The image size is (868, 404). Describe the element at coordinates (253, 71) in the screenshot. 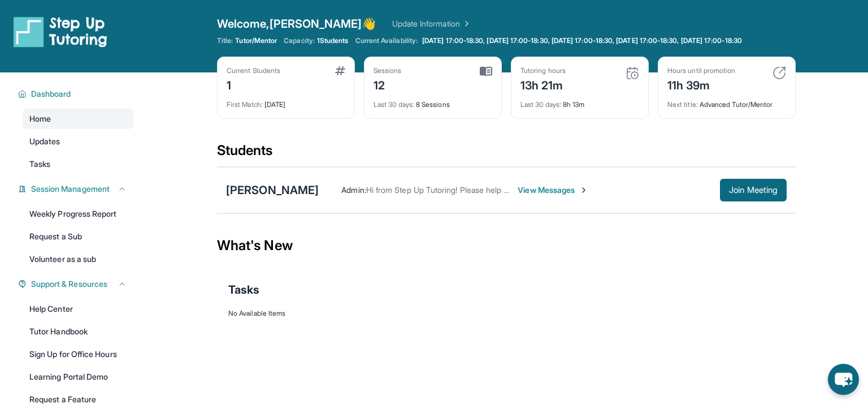

I see `div: Current Students` at that location.